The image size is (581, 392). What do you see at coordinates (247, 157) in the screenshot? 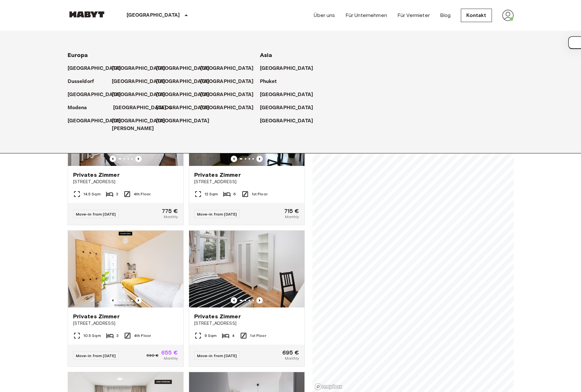
I see `a: Marketing picture of unit DE-01-041-02MPrevious imagePrevious imagePrivates Zimmer[STREET_ADDRESS...` at bounding box center [247, 157].